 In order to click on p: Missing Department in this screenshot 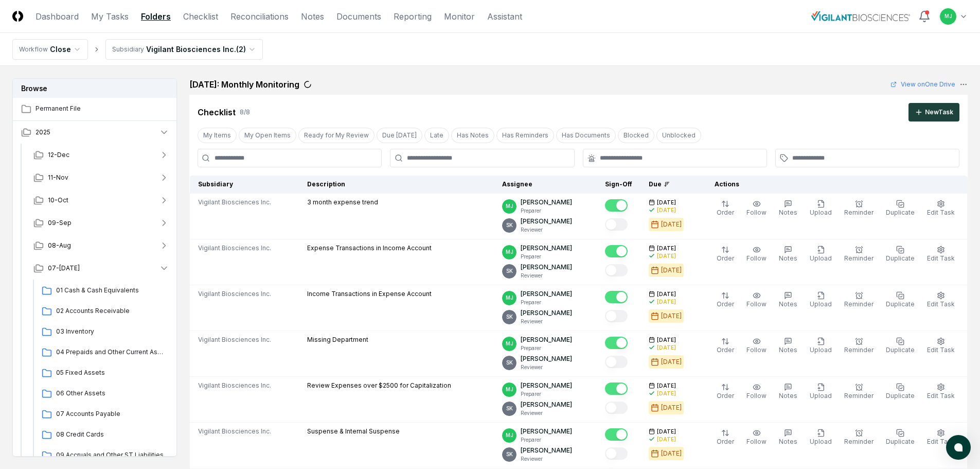, I will do `click(338, 339)`.